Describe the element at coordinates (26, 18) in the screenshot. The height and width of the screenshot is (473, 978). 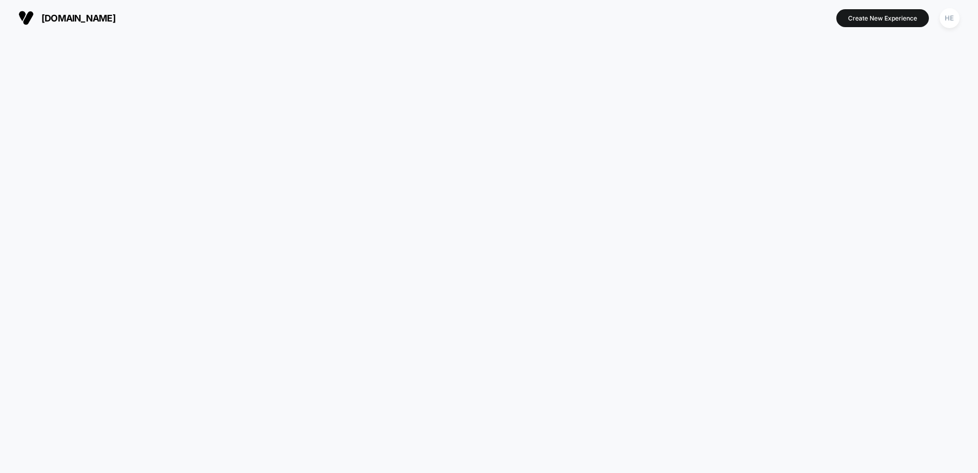
I see `img: Visually logo` at that location.